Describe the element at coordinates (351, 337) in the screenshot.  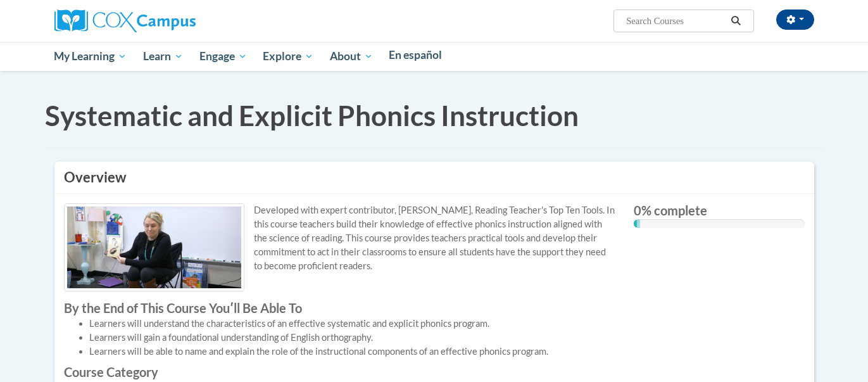
I see `li: Learners will gain a foundational understanding of English orthography.` at that location.